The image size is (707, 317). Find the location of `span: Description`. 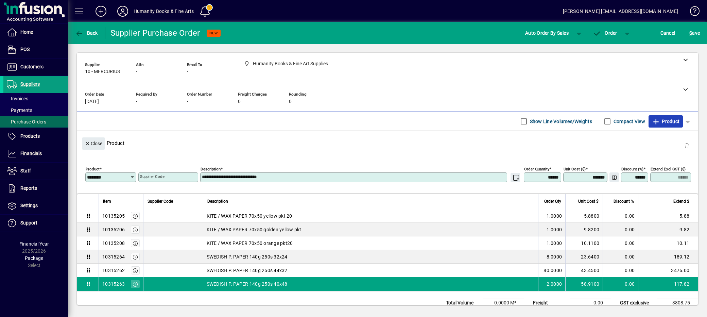

span: Description is located at coordinates (218, 201).